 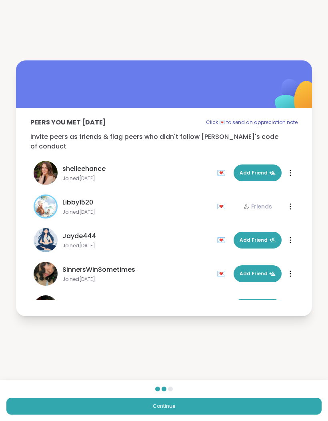 I want to click on img: shelleehance, so click(x=46, y=173).